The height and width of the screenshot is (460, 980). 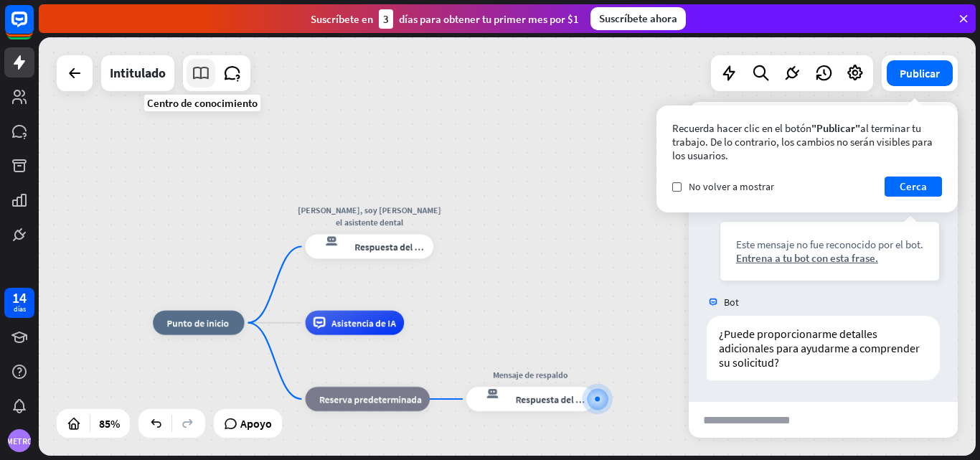 What do you see at coordinates (256, 423) in the screenshot?
I see `font: Apoyo` at bounding box center [256, 423].